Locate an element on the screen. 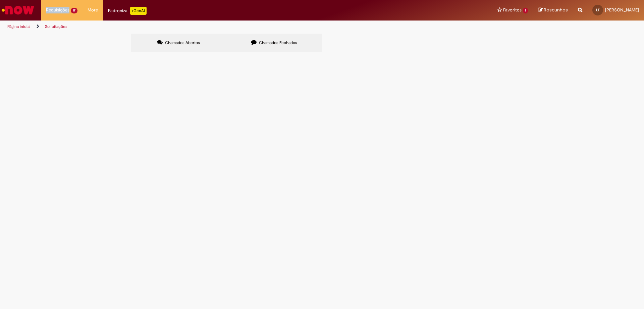 The image size is (644, 309). a: Rascunhos is located at coordinates (553, 10).